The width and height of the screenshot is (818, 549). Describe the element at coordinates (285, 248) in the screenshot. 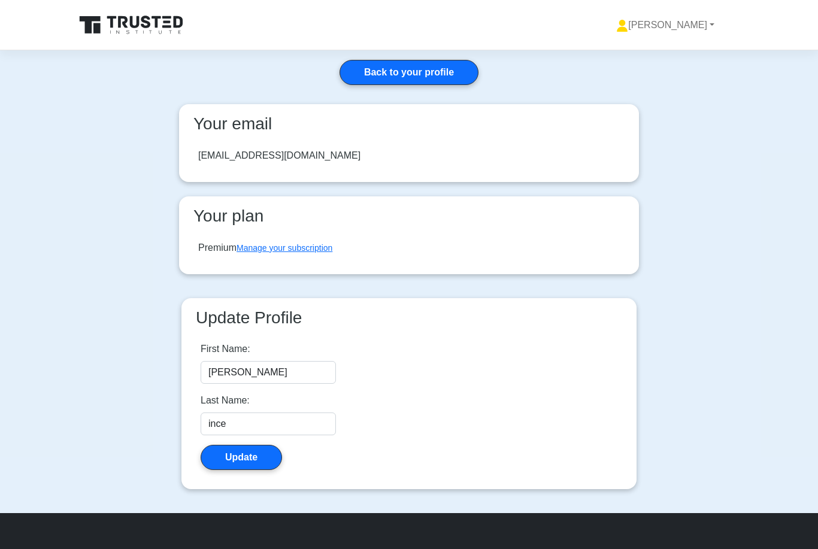

I see `a: Manage your subscription` at that location.